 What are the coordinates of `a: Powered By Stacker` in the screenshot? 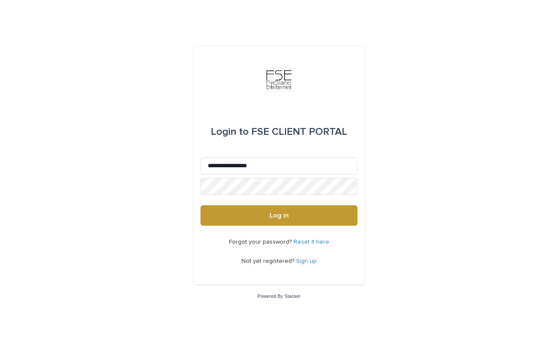 It's located at (279, 296).